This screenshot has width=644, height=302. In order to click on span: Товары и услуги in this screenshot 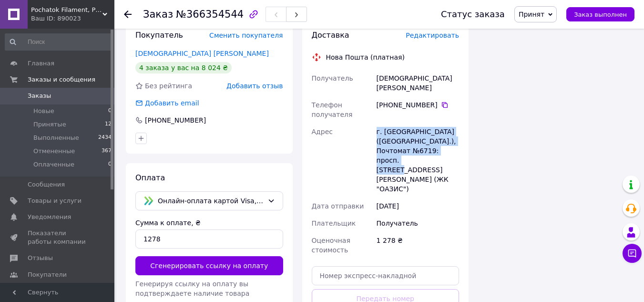, I will do `click(54, 201)`.